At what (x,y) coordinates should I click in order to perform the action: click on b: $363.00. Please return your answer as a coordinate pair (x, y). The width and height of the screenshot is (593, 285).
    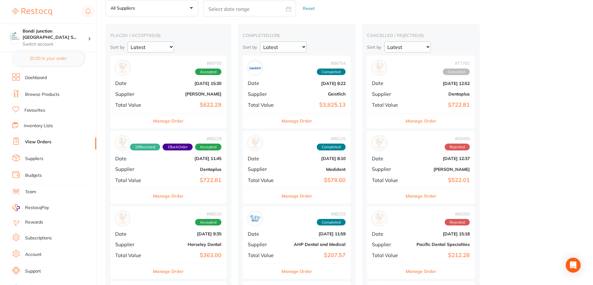
    Looking at the image, I should click on (188, 255).